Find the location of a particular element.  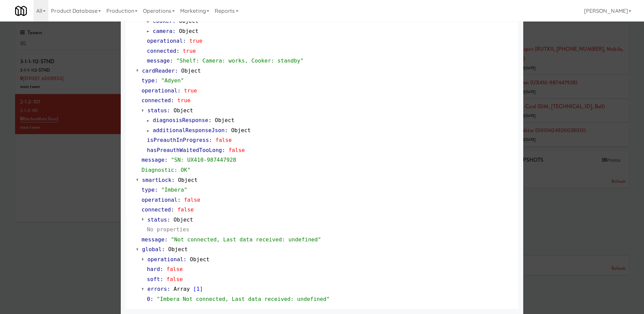

span: camera is located at coordinates (163, 31).